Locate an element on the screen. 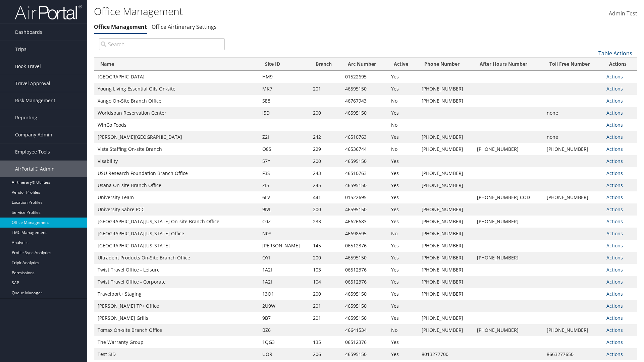 This screenshot has width=644, height=362. td: 1A2I is located at coordinates (284, 269).